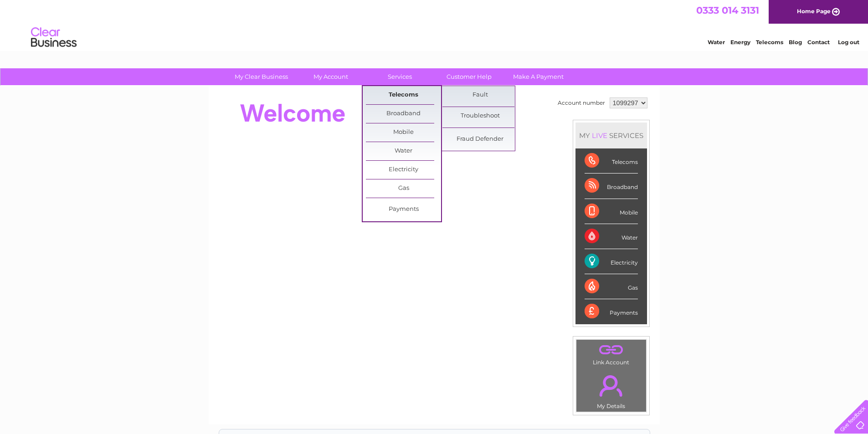  I want to click on a: Blog, so click(795, 42).